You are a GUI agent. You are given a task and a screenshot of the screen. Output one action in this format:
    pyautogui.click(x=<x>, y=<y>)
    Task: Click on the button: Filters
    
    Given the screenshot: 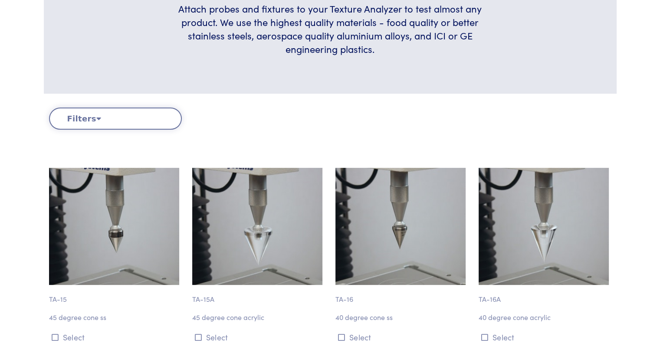 What is the action you would take?
    pyautogui.click(x=116, y=119)
    